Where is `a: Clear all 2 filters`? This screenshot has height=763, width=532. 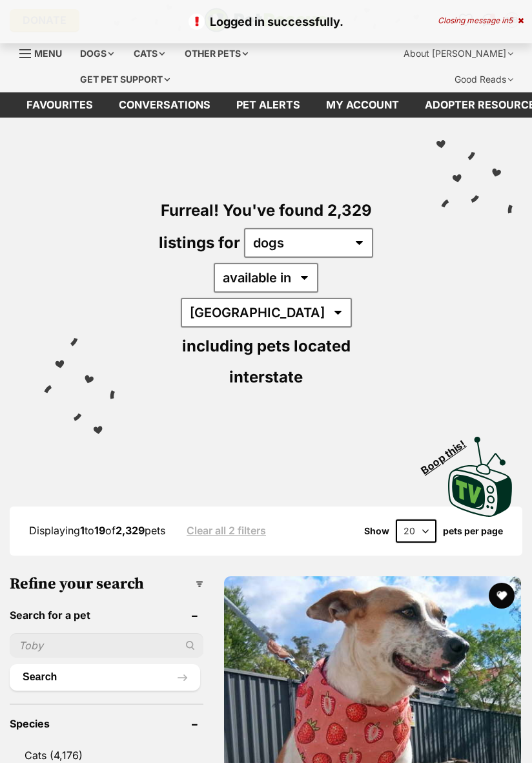
a: Clear all 2 filters is located at coordinates (226, 530).